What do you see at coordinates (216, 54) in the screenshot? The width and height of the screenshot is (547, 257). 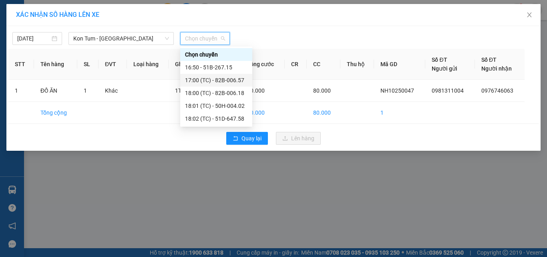 I see `div: Chọn chuyến` at bounding box center [216, 54].